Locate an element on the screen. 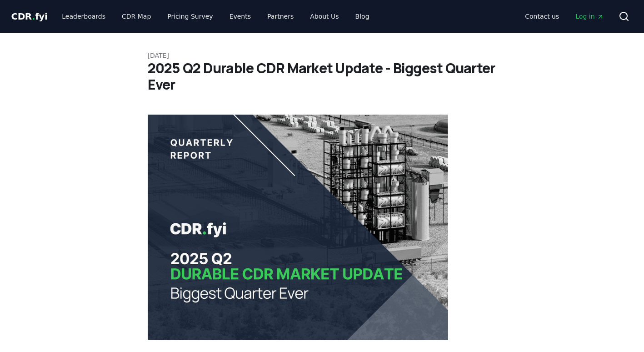 This screenshot has height=352, width=644. a: CDR.fyi is located at coordinates (30, 16).